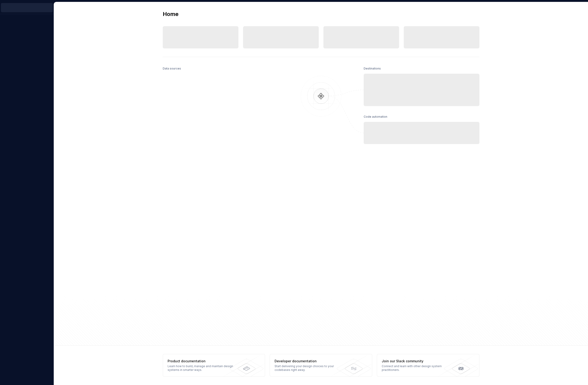 The image size is (588, 385). I want to click on div: Join our Slack community, so click(415, 361).